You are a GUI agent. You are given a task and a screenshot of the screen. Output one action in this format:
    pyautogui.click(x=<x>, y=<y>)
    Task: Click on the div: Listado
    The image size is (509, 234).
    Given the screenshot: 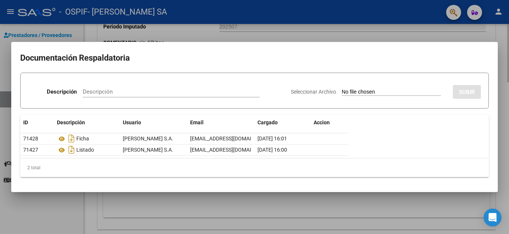 What is the action you would take?
    pyautogui.click(x=87, y=150)
    